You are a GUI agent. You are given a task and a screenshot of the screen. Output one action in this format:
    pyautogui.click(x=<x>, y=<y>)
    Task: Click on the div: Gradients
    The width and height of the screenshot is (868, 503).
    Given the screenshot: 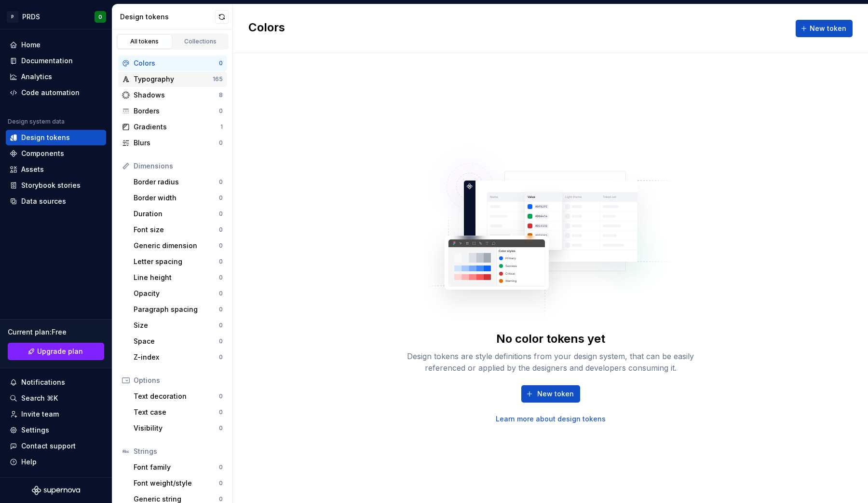 What is the action you would take?
    pyautogui.click(x=177, y=127)
    